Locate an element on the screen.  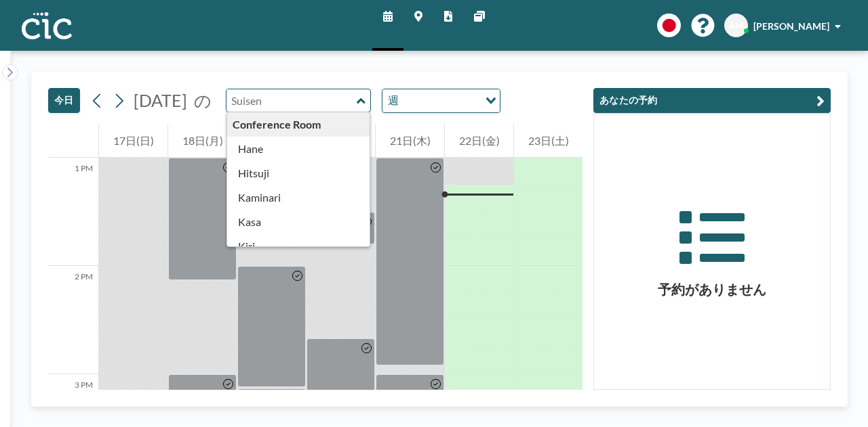
span: の is located at coordinates (203, 100).